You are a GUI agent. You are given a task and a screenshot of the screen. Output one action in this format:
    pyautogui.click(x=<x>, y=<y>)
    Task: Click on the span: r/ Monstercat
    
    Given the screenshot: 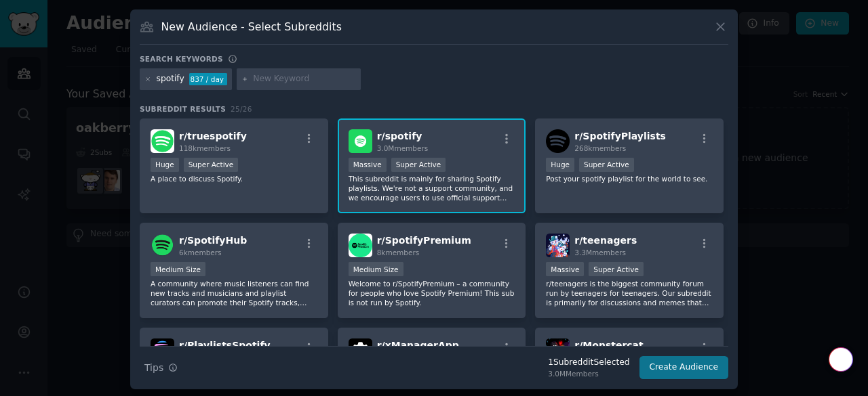 What is the action you would take?
    pyautogui.click(x=608, y=345)
    